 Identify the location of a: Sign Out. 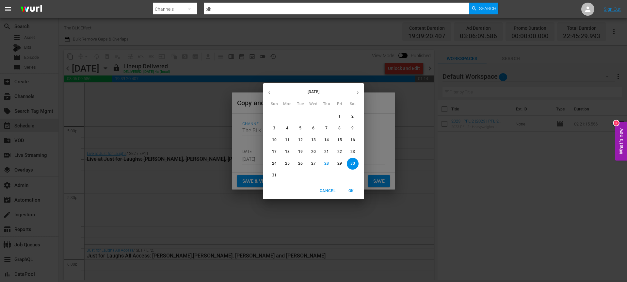
(612, 9).